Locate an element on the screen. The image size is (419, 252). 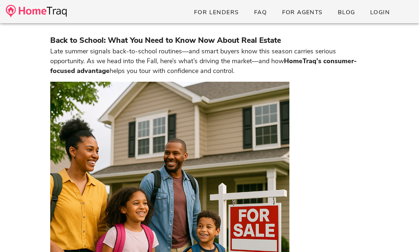
span: Login is located at coordinates (379, 12).